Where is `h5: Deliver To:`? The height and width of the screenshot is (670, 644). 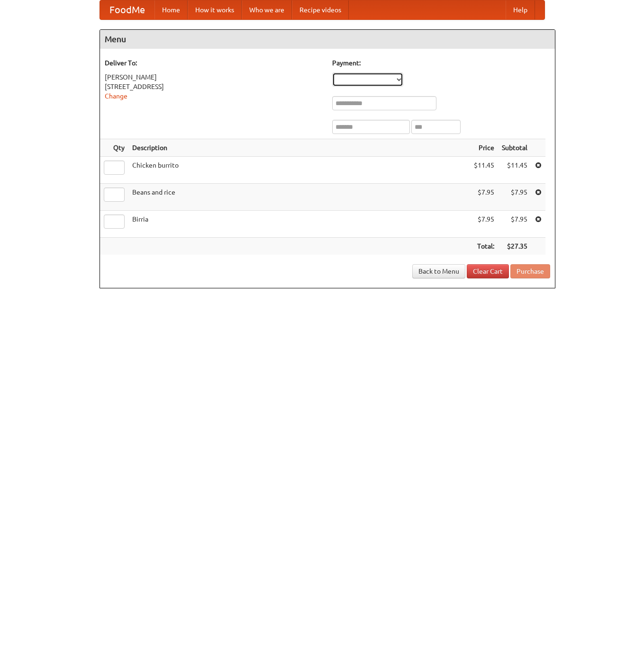
h5: Deliver To: is located at coordinates (214, 63).